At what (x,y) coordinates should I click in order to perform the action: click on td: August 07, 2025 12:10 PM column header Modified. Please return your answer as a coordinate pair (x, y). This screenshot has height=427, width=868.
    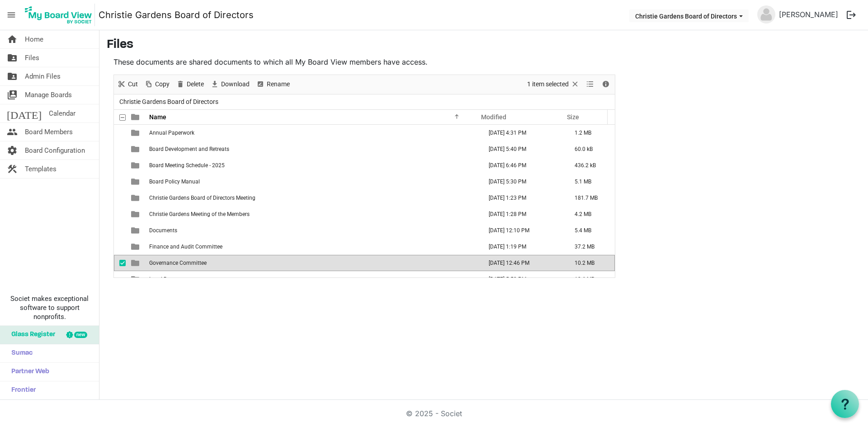
    Looking at the image, I should click on (522, 230).